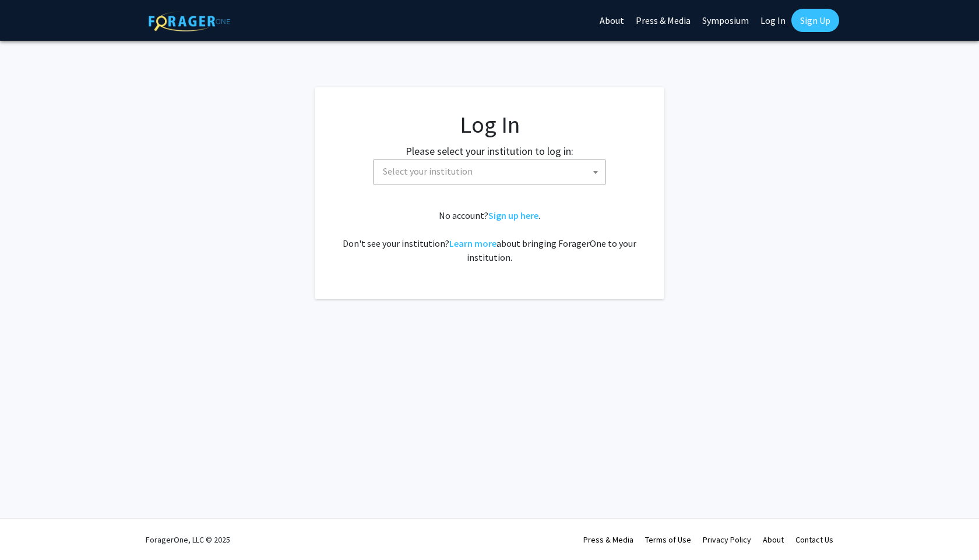  What do you see at coordinates (188, 539) in the screenshot?
I see `div: ForagerOne, LLC © 2025` at bounding box center [188, 539].